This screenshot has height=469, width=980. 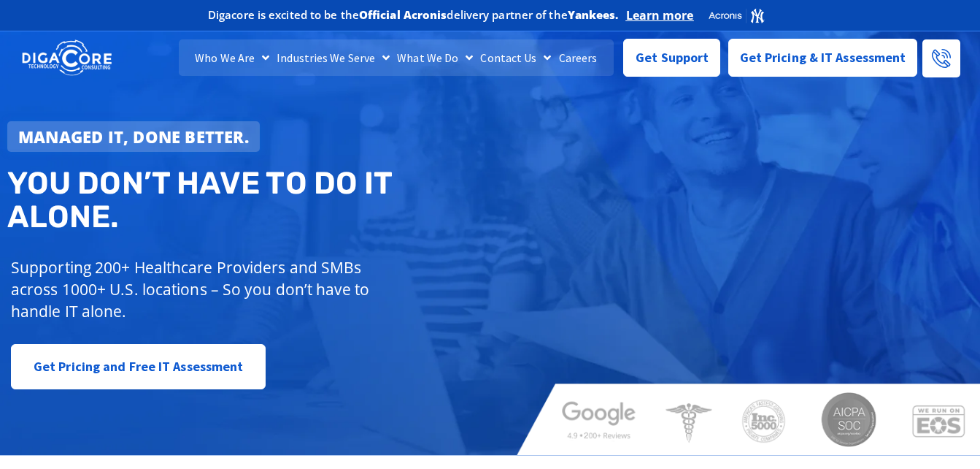 What do you see at coordinates (402, 15) in the screenshot?
I see `b: Official Acronis` at bounding box center [402, 15].